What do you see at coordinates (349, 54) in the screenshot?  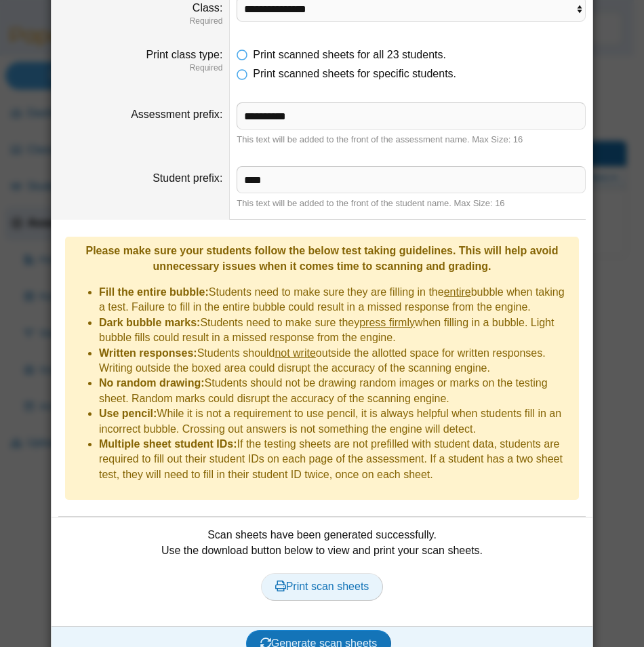 I see `span: Print scanned sheets for all 23 students.` at bounding box center [349, 54].